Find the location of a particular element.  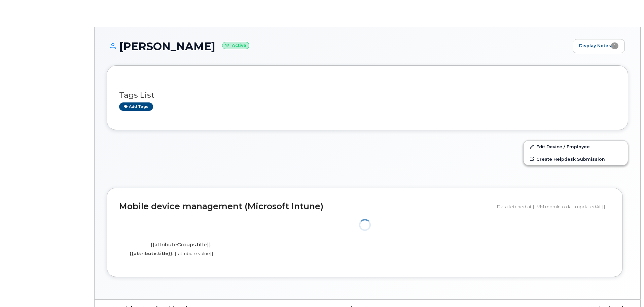

a: Edit Device / Employee is located at coordinates (576, 147).